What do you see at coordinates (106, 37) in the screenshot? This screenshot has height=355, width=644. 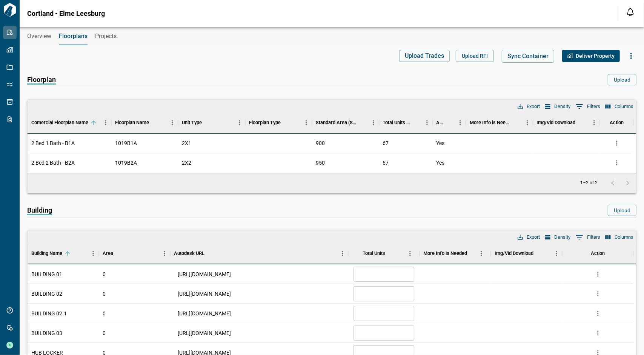 I see `span: Projects` at bounding box center [106, 37].